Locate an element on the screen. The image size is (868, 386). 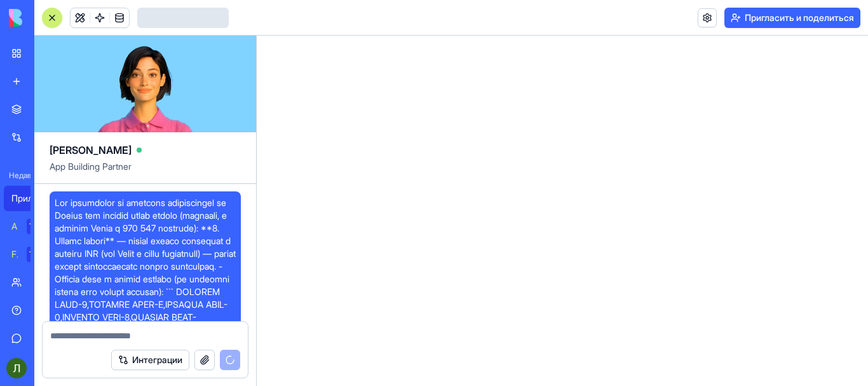
font: Недавний is located at coordinates (27, 175).